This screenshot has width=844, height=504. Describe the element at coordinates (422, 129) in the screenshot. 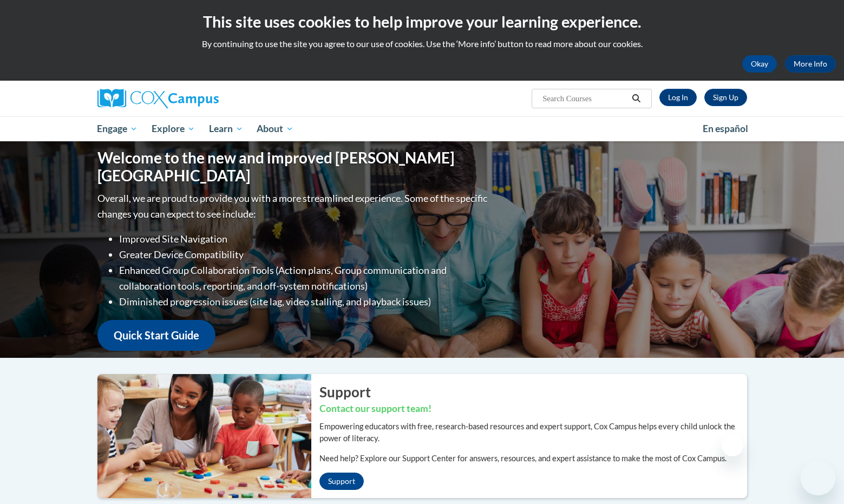

I see `div: Main menu` at that location.